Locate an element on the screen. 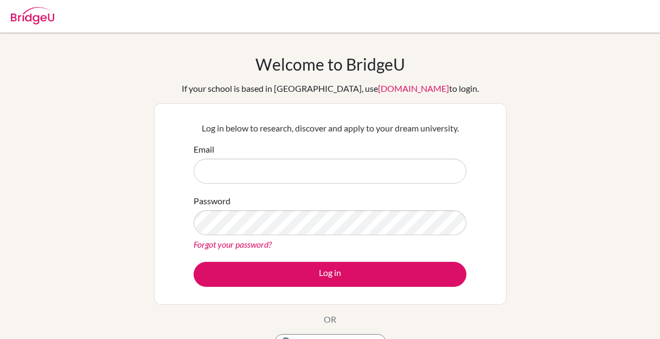 The image size is (660, 339). a: Forgot your password? is located at coordinates (233, 244).